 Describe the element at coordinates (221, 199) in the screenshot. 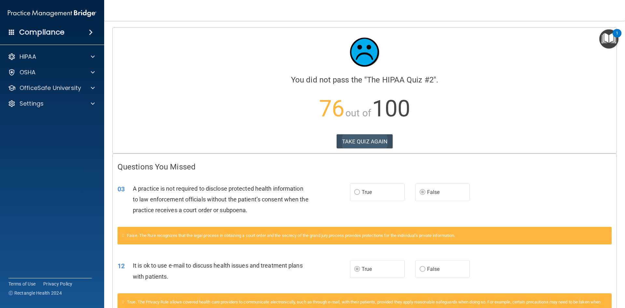

I see `span: A practice is not required to disclose protected health information to law enforcement officials ...` at that location.